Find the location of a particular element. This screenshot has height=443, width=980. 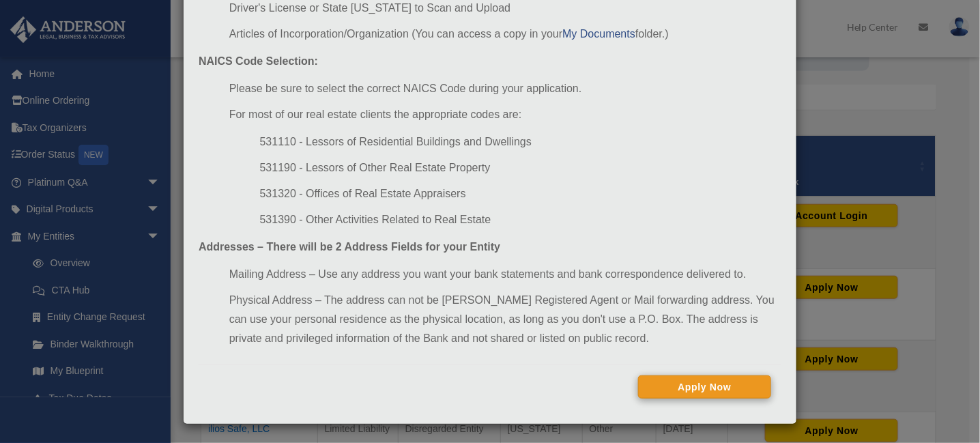

li: Mailing Address – Use any address you want your bank statements and bank correspondence delivered... is located at coordinates (505, 274).